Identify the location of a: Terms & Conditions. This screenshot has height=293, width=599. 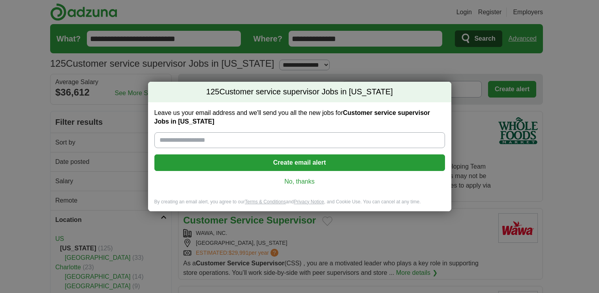
(266, 202).